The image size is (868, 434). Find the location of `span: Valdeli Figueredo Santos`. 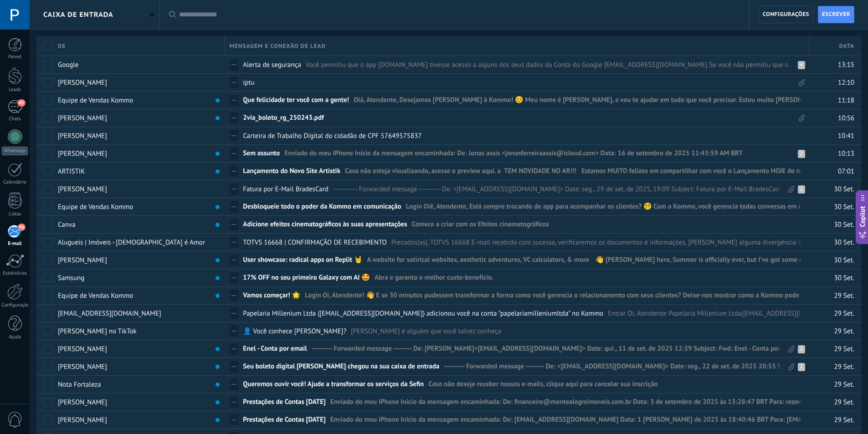

span: Valdeli Figueredo Santos is located at coordinates (83, 118).